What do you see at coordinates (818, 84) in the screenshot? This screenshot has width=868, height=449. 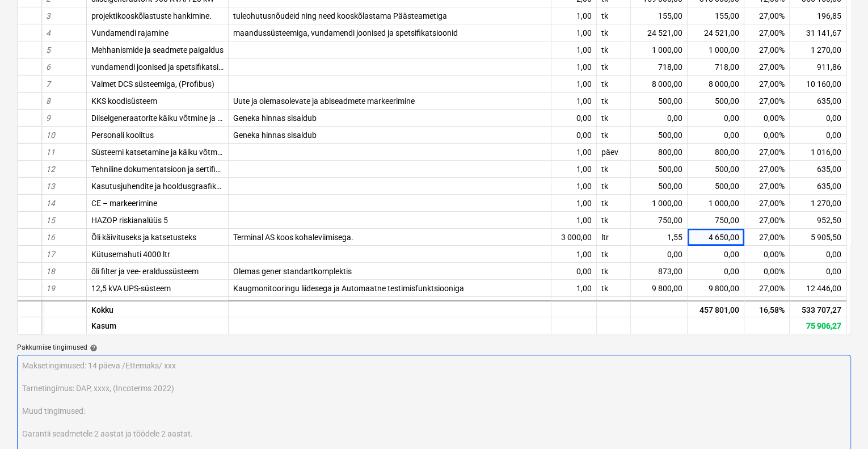 I see `div: 10 160,00` at bounding box center [818, 84].